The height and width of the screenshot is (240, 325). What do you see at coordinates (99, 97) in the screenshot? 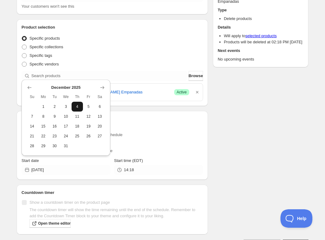
I see `th: Saturday` at bounding box center [99, 97].